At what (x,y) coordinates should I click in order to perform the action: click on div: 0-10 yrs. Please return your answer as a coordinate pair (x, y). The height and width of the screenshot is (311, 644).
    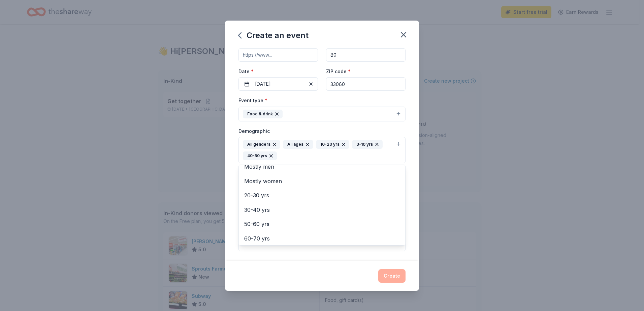
    Looking at the image, I should click on (367, 144).